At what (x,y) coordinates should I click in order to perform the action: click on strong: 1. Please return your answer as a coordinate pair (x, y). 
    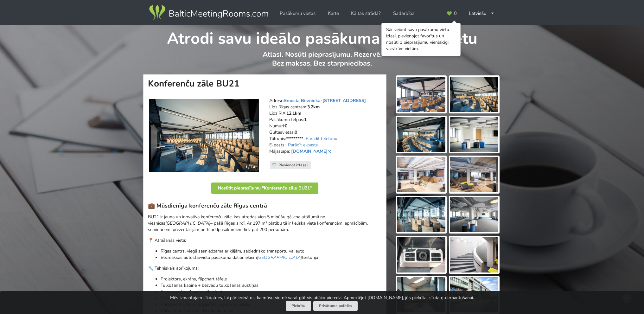
    Looking at the image, I should click on (305, 120).